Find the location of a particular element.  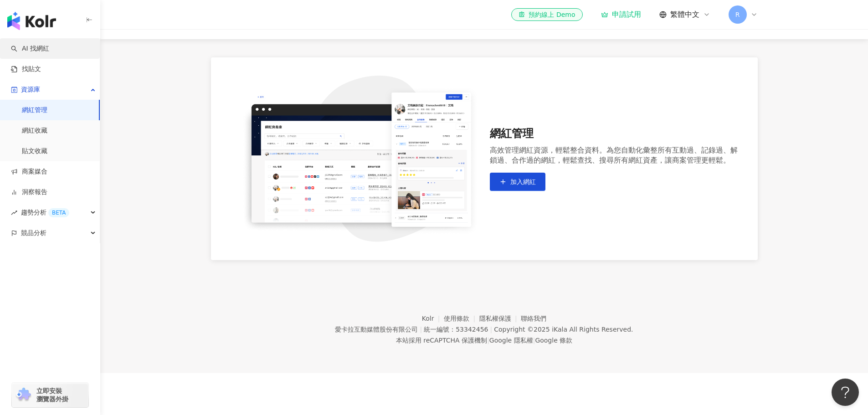

span: 資源庫 is located at coordinates (31, 90).